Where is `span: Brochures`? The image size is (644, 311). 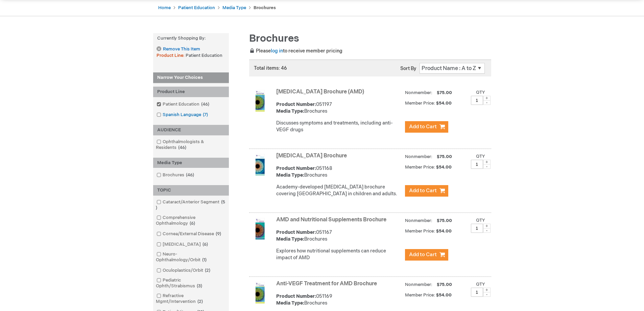
span: Brochures is located at coordinates (274, 39).